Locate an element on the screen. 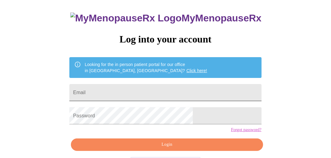 This screenshot has height=158, width=331. a: Forgot password? is located at coordinates (247, 130).